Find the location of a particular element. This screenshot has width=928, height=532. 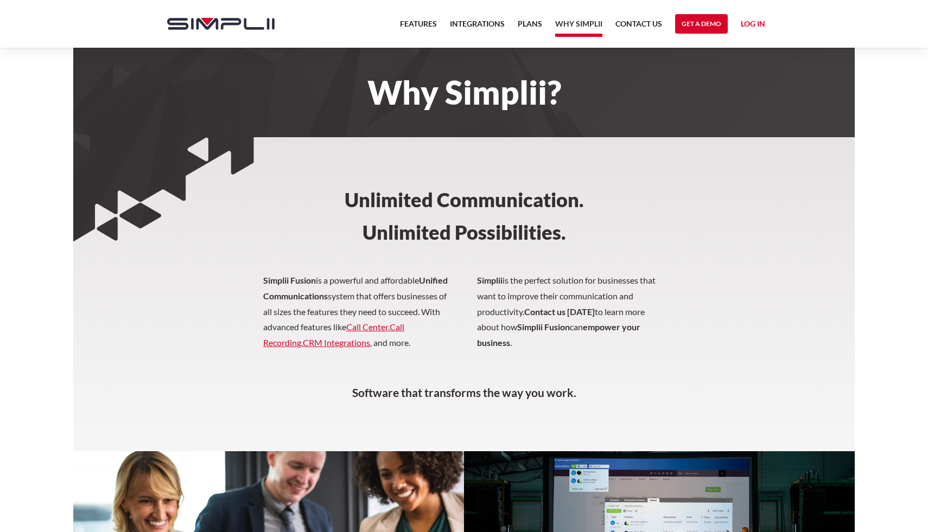

h1: Why Simplii? is located at coordinates (464, 92).